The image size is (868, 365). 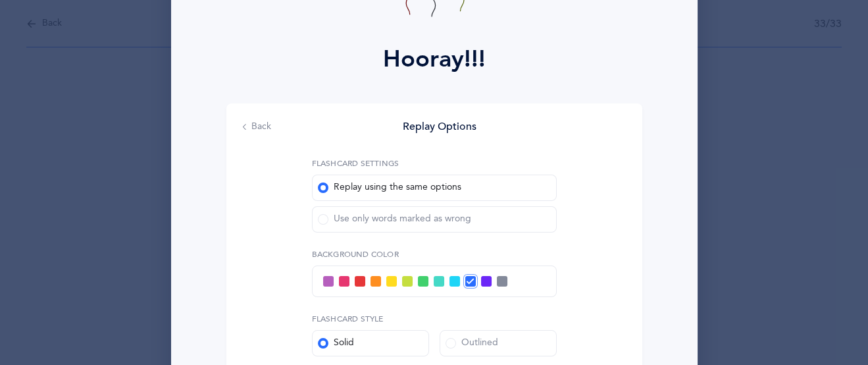 What do you see at coordinates (440, 127) in the screenshot?
I see `div: Replay Options` at bounding box center [440, 127].